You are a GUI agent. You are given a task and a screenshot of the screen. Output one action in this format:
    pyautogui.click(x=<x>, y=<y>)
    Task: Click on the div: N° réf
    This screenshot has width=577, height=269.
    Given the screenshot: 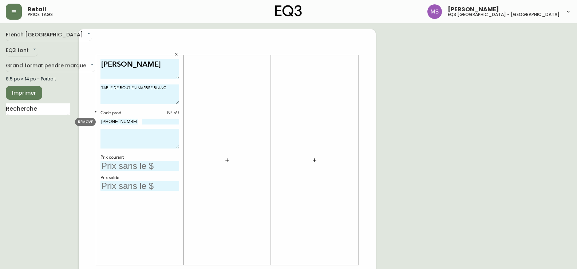 What is the action you would take?
    pyautogui.click(x=161, y=113)
    